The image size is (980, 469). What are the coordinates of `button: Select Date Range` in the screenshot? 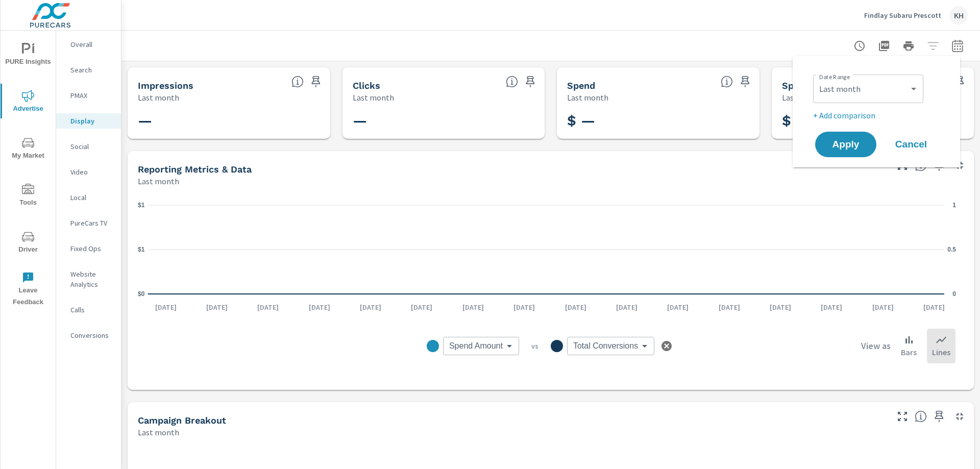 It's located at (958, 46).